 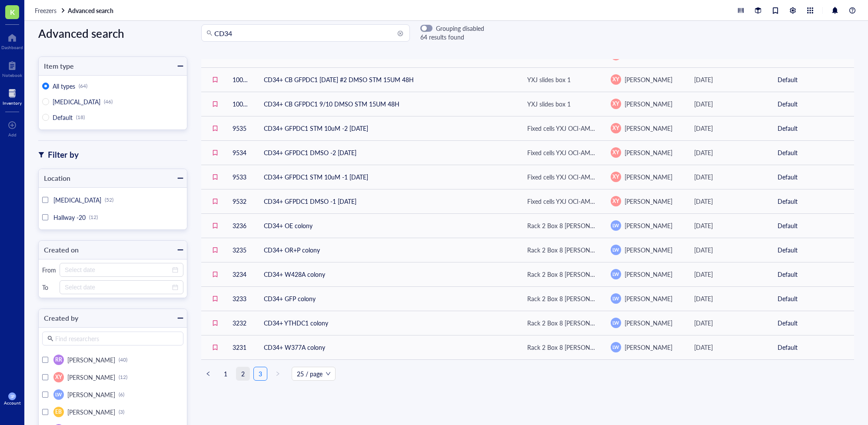 What do you see at coordinates (241, 275) in the screenshot?
I see `td: 3234` at bounding box center [241, 275].